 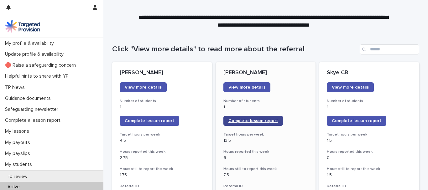 What do you see at coordinates (35, 54) in the screenshot?
I see `p: Update profile & availability` at bounding box center [35, 54].